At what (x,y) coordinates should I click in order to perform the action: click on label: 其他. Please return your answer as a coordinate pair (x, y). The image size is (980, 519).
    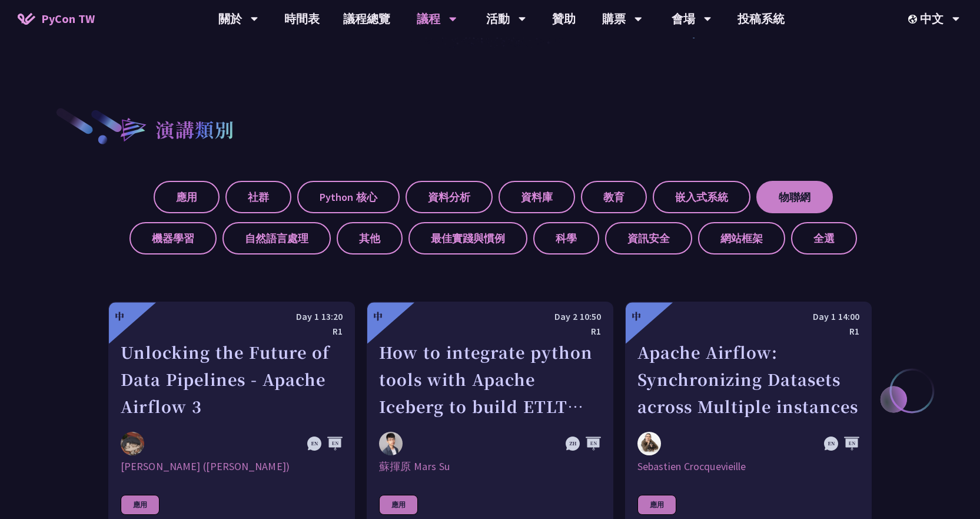
    Looking at the image, I should click on (370, 238).